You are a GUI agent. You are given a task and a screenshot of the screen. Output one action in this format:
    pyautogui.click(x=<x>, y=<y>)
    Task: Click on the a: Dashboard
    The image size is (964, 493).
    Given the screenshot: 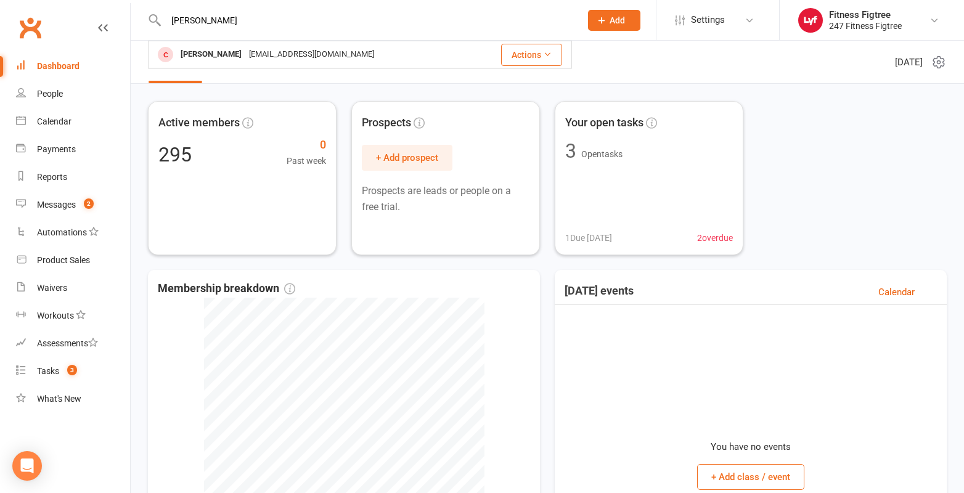 What is the action you would take?
    pyautogui.click(x=73, y=66)
    